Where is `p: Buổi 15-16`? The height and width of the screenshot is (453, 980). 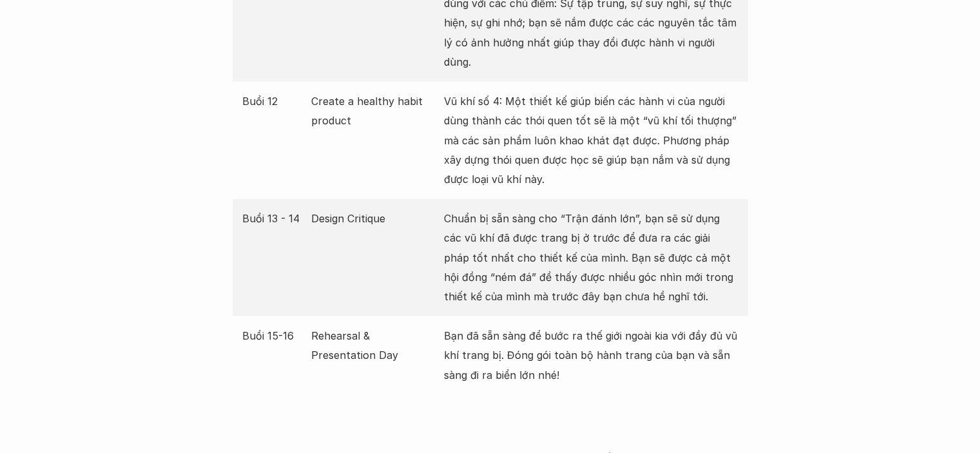 p: Buổi 15-16 is located at coordinates (274, 335).